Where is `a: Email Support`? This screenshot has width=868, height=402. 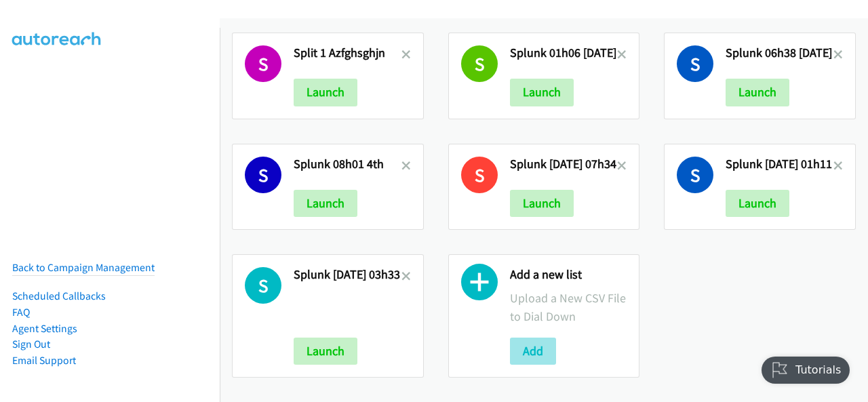
a: Email Support is located at coordinates (44, 360).